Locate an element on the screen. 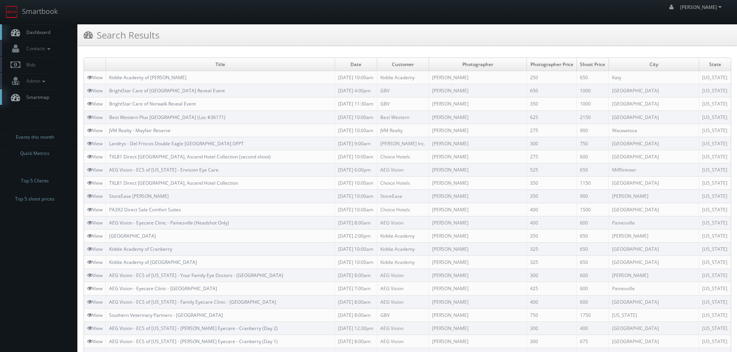 Image resolution: width=737 pixels, height=352 pixels. td: Shoot Price is located at coordinates (592, 65).